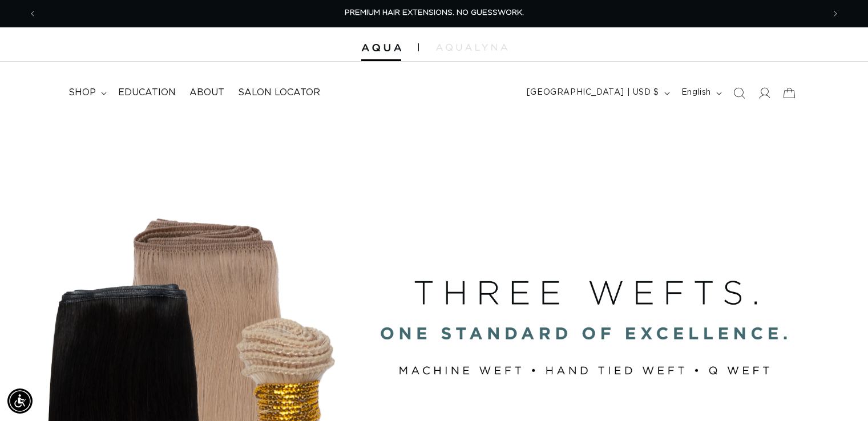 This screenshot has width=868, height=421. What do you see at coordinates (146, 92) in the screenshot?
I see `span: Education` at bounding box center [146, 92].